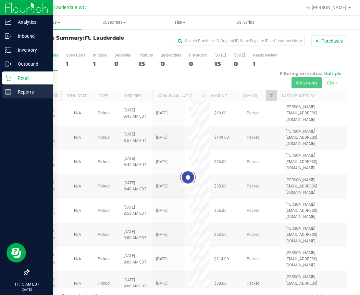 This screenshot has width=360, height=295. Describe the element at coordinates (114, 22) in the screenshot. I see `span: Customers` at that location.